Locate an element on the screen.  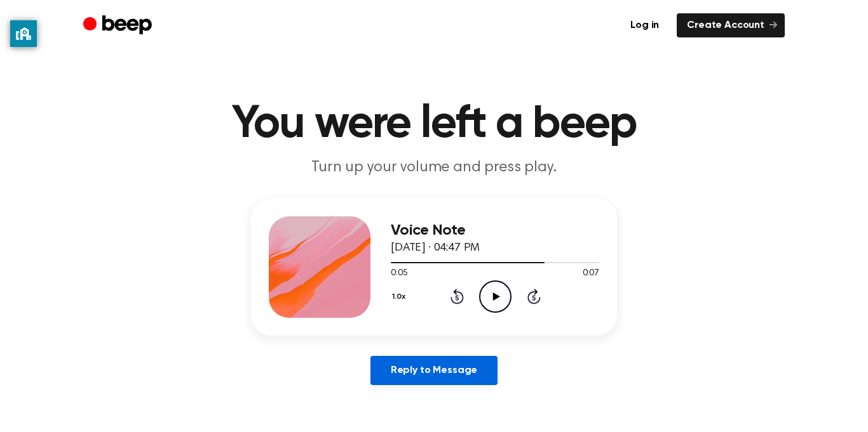
a: Beep is located at coordinates (119, 26).